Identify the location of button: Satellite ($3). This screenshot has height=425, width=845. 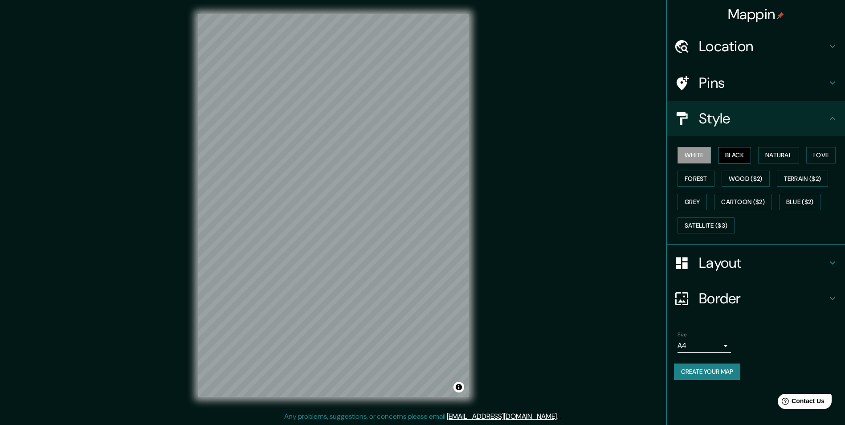
(706, 225).